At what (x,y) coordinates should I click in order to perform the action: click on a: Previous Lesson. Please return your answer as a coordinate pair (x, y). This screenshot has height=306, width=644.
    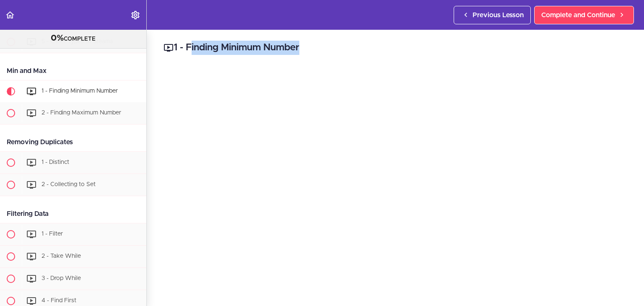
    Looking at the image, I should click on (492, 15).